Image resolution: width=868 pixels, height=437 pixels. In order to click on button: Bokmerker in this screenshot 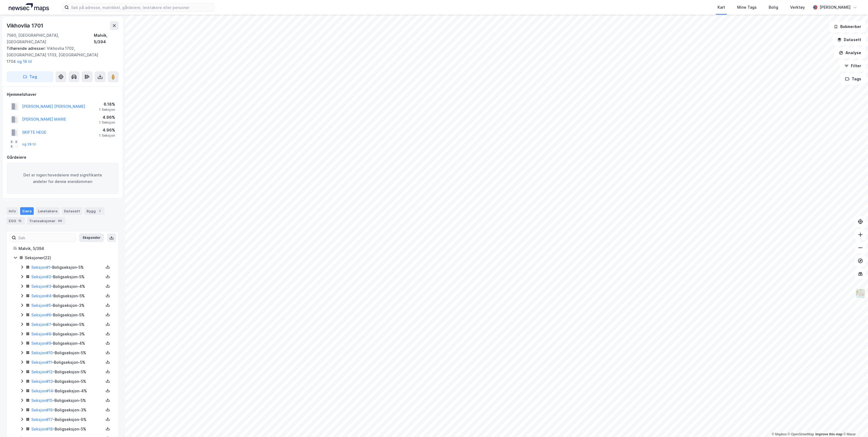, I will do `click(848, 27)`.